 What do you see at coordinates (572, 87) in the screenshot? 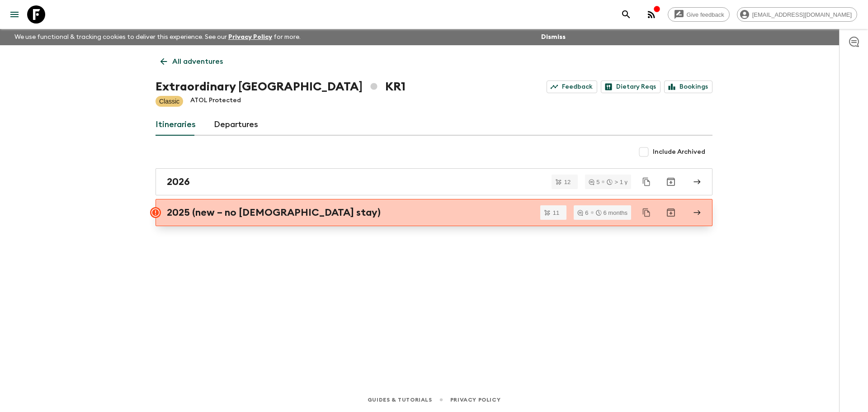
I see `a: Feedback` at bounding box center [572, 87].